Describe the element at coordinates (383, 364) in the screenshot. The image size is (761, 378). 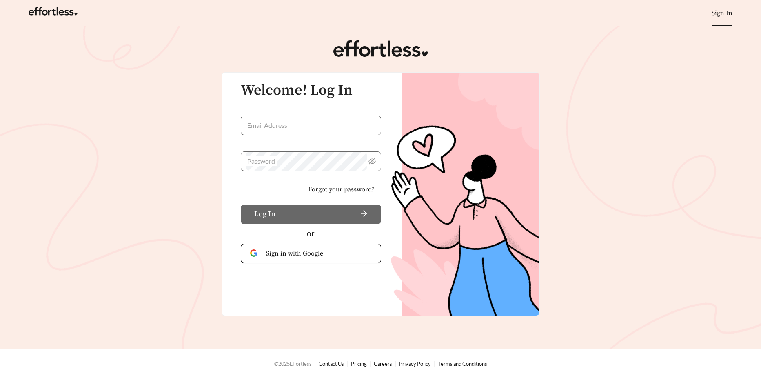
I see `a: Careers` at that location.